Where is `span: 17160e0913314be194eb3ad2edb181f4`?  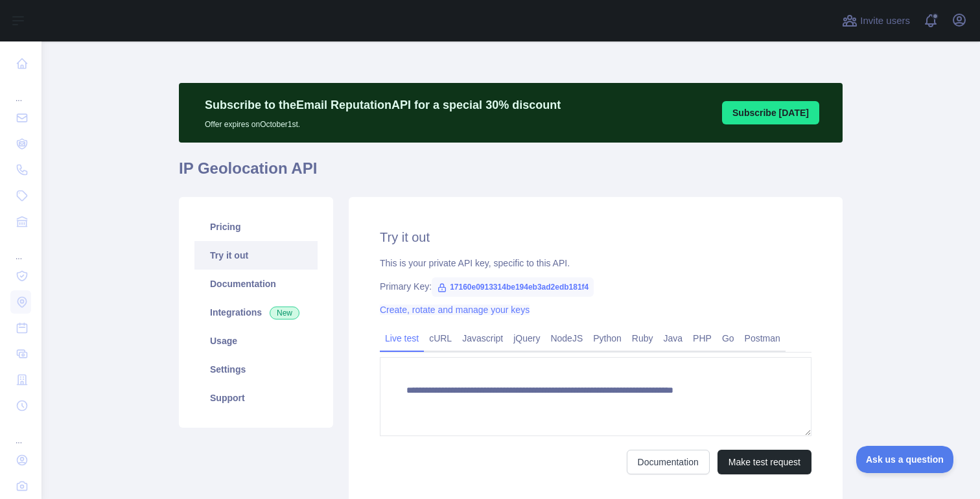 span: 17160e0913314be194eb3ad2edb181f4 is located at coordinates (513, 288).